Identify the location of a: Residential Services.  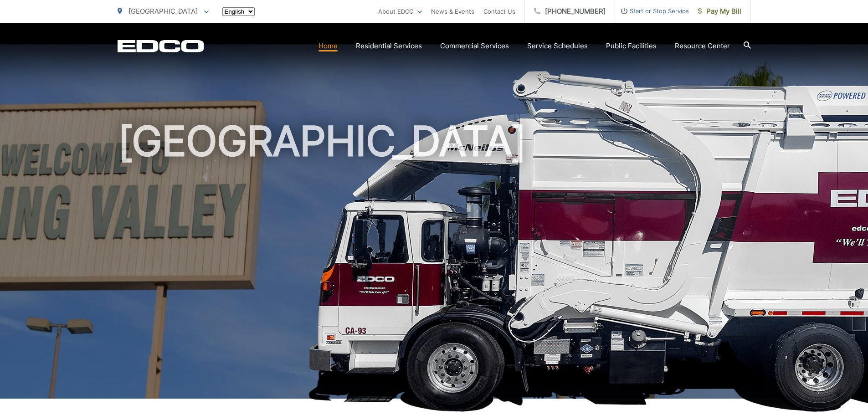
(389, 46).